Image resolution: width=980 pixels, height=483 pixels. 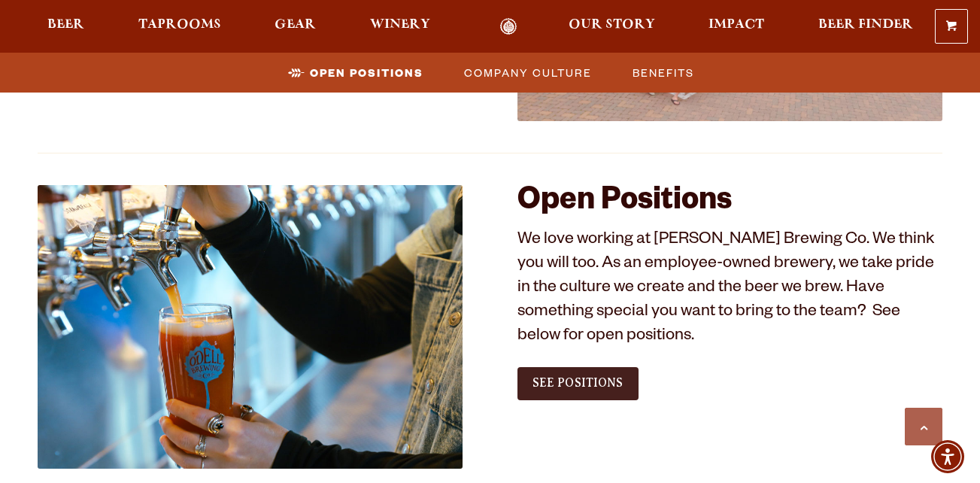 What do you see at coordinates (737, 25) in the screenshot?
I see `span: Impact` at bounding box center [737, 25].